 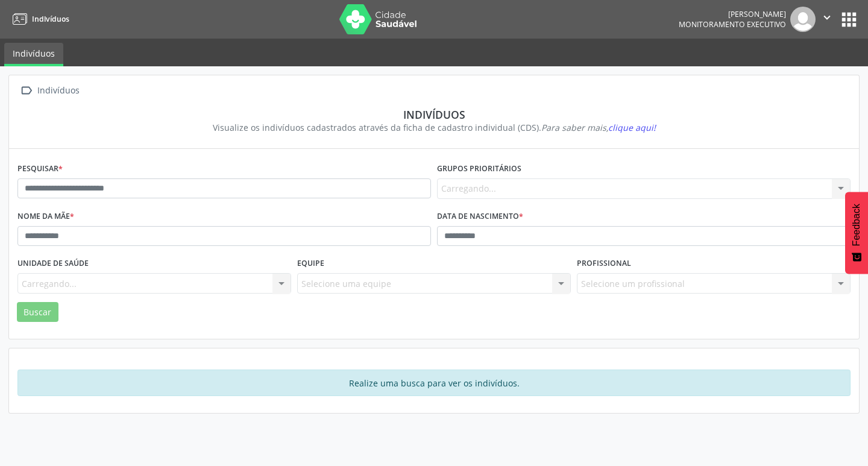 What do you see at coordinates (434, 383) in the screenshot?
I see `div: Realize uma busca para ver os indivíduos.` at bounding box center [434, 383].